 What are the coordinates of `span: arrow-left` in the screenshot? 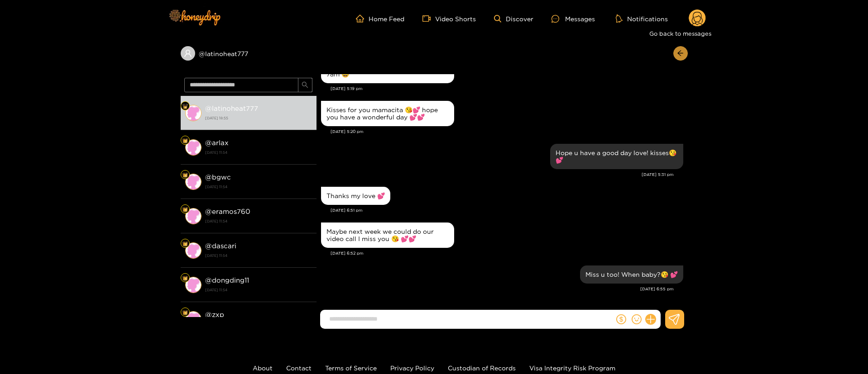 It's located at (680, 53).